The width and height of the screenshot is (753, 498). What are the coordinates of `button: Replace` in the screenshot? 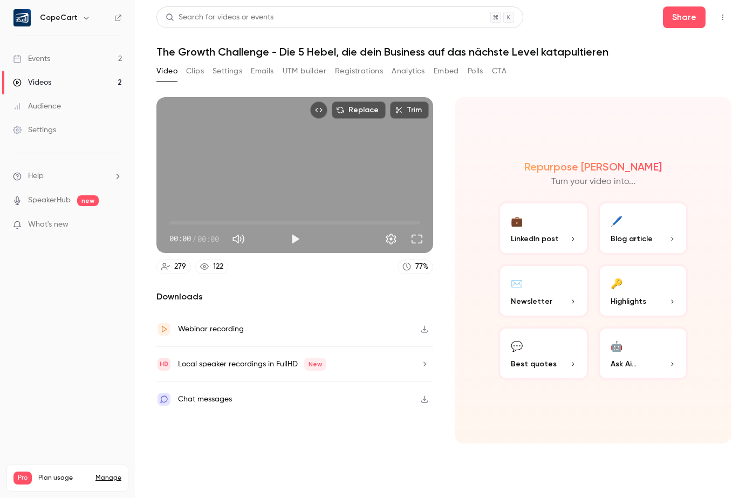 It's located at (359, 110).